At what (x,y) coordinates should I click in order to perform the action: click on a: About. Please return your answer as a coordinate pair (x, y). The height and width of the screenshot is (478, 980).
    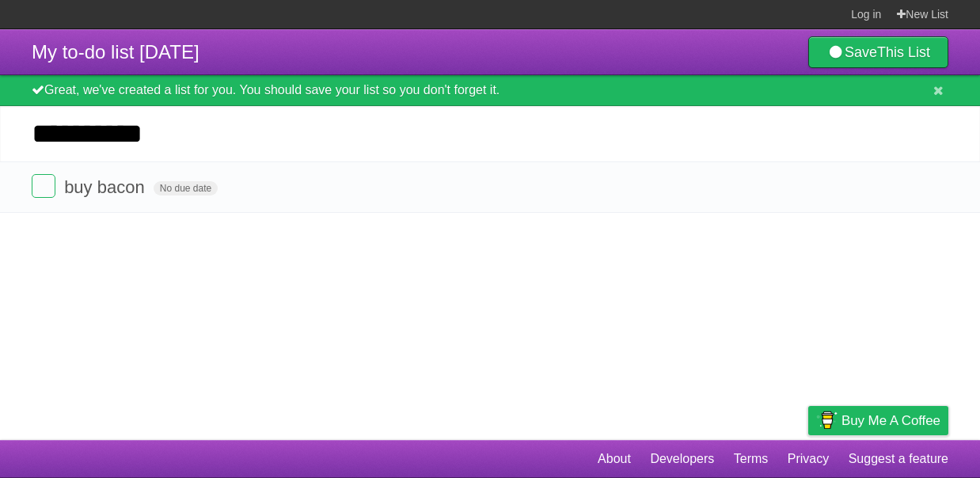
    Looking at the image, I should click on (615, 459).